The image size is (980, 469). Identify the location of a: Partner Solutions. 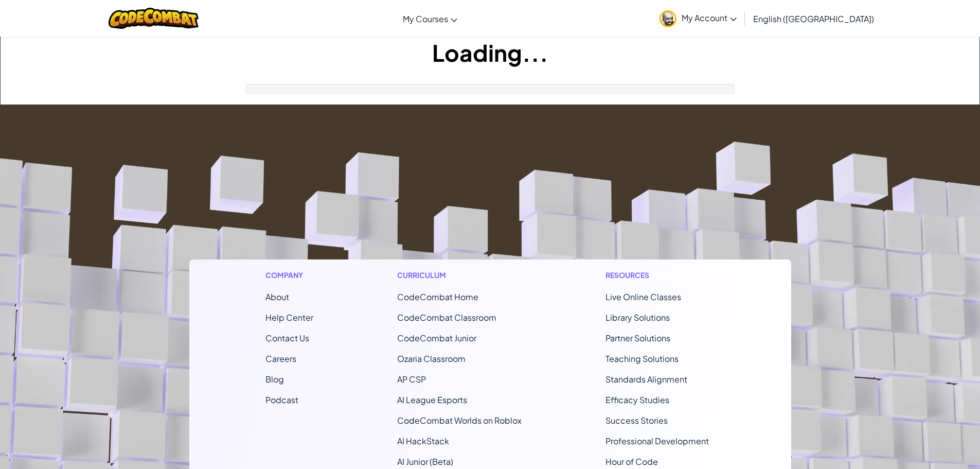
(638, 338).